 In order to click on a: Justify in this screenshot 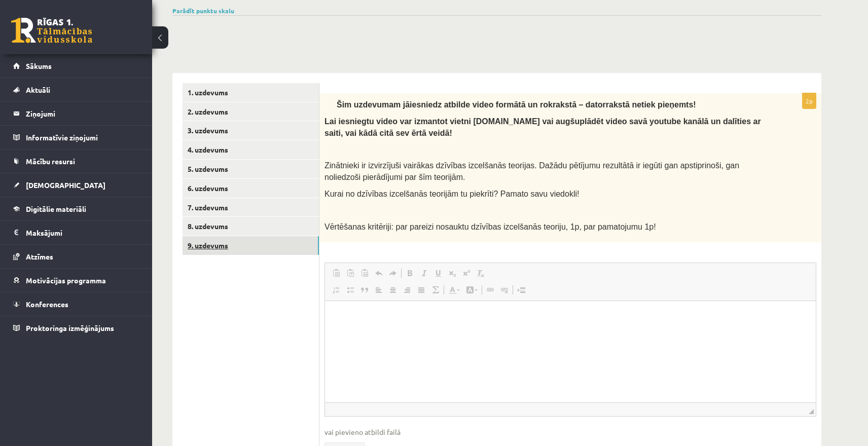, I will do `click(421, 290)`.